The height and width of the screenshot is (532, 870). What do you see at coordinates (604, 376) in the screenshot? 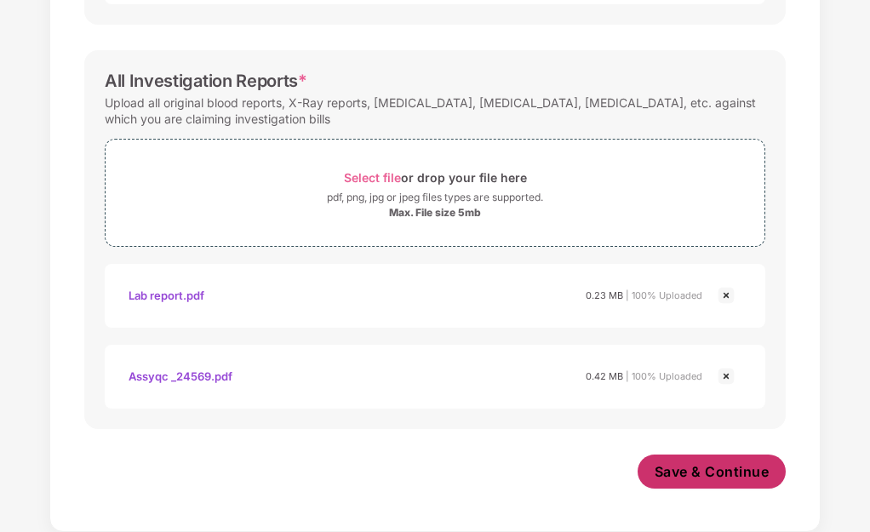
I see `span: 0.42 MB` at bounding box center [604, 376].